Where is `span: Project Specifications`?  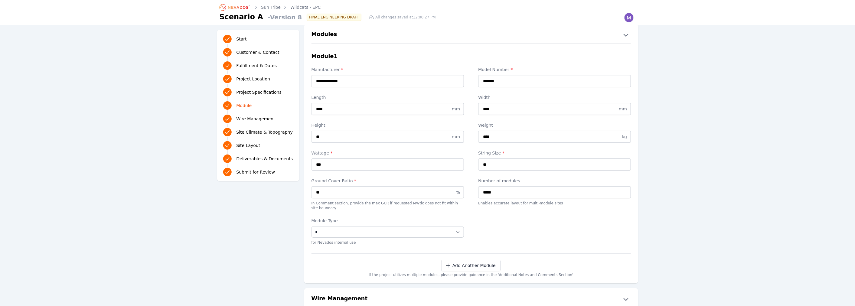
span: Project Specifications is located at coordinates (259, 92).